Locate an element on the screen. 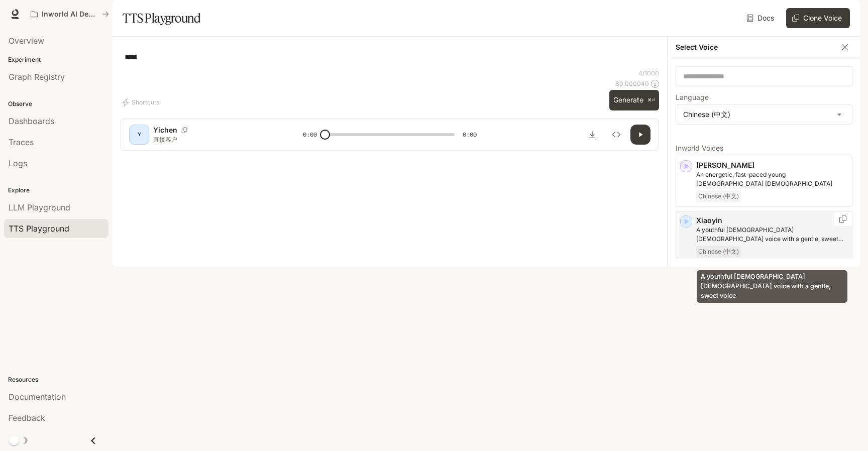  div: Y is located at coordinates (139, 135).